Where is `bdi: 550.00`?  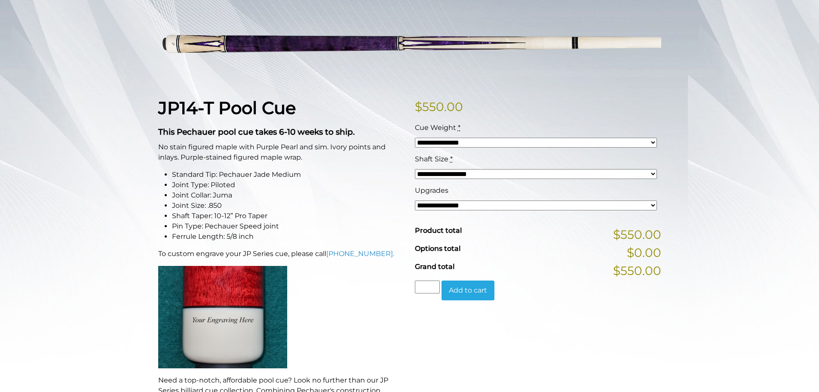 bdi: 550.00 is located at coordinates (439, 107).